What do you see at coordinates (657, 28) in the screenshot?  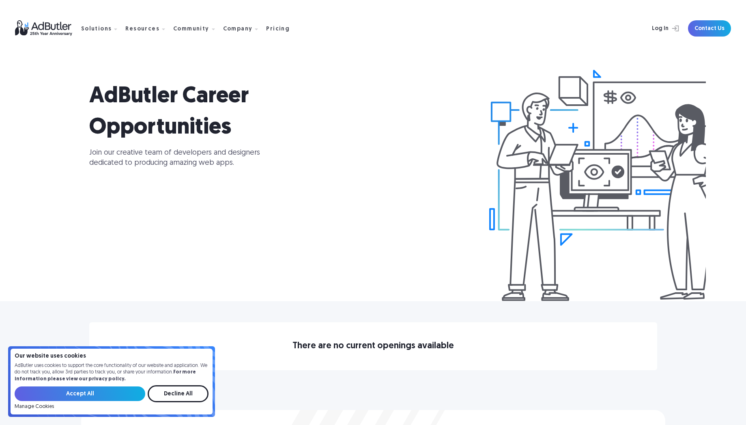 I see `a: Log In` at bounding box center [657, 28].